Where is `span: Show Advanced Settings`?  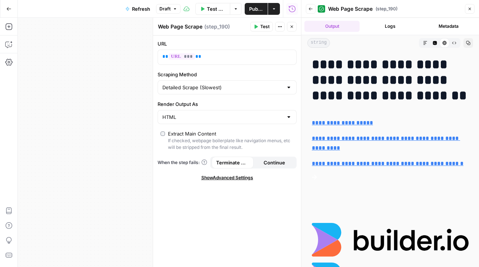 span: Show Advanced Settings is located at coordinates (227, 178).